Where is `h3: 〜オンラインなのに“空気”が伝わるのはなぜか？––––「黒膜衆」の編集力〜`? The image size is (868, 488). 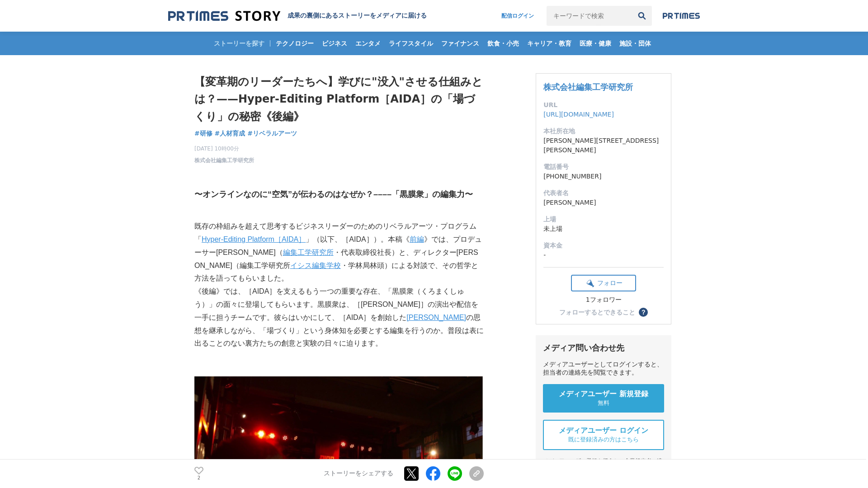
h3: 〜オンラインなのに“空気”が伝わるのはなぜか？––––「黒膜衆」の編集力〜 is located at coordinates (339, 194).